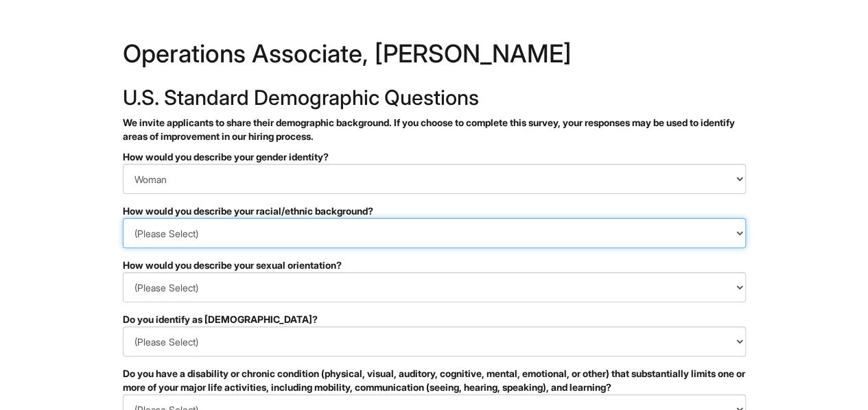 The width and height of the screenshot is (868, 410). I want to click on div: How would you describe your racial/ethnic background?, so click(434, 212).